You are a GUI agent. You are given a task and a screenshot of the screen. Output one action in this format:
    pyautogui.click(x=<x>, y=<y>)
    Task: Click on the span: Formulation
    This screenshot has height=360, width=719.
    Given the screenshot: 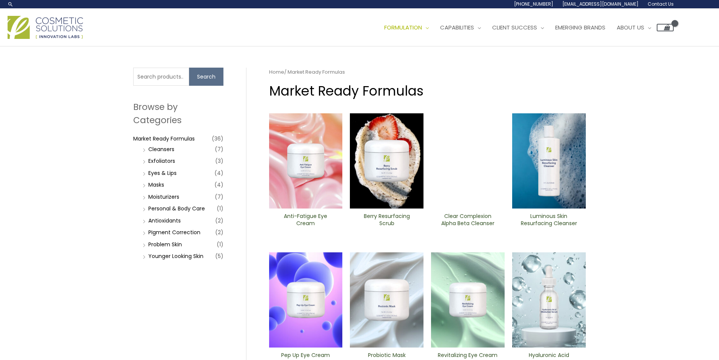 What is the action you would take?
    pyautogui.click(x=403, y=27)
    